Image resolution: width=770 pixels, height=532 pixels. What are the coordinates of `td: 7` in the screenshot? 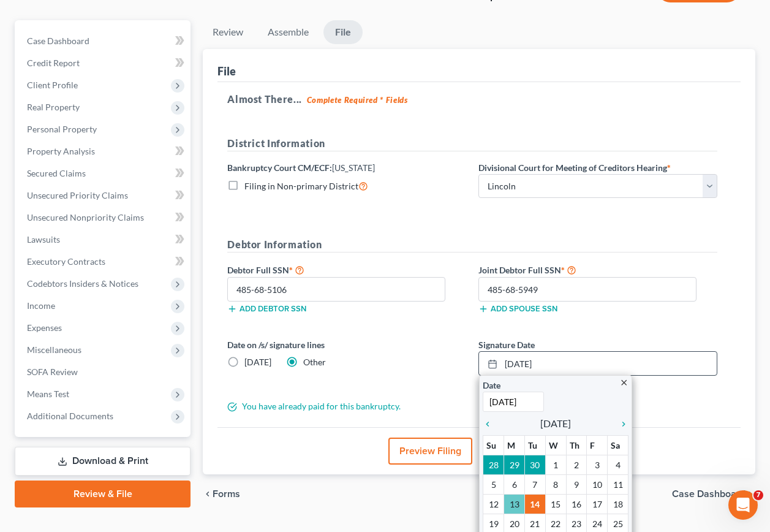 It's located at (535, 484).